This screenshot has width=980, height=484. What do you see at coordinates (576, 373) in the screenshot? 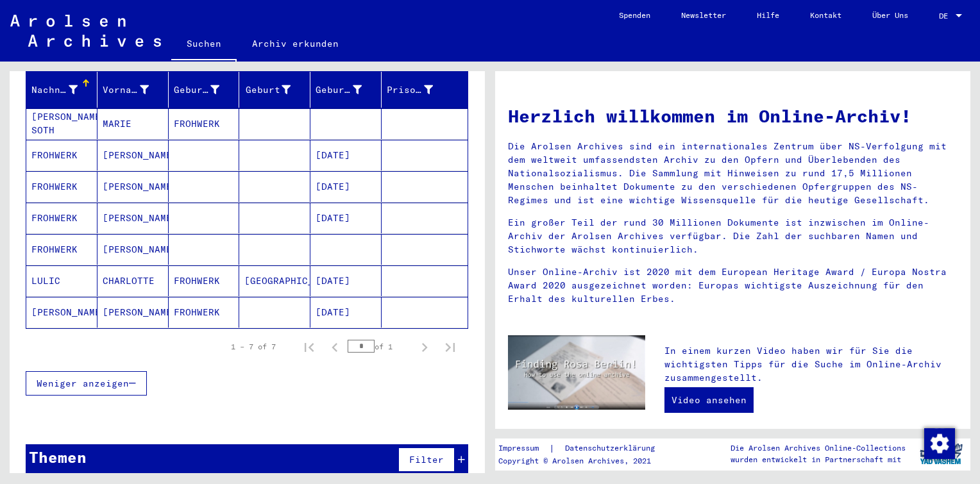
I see `img: video.jpg` at bounding box center [576, 373].